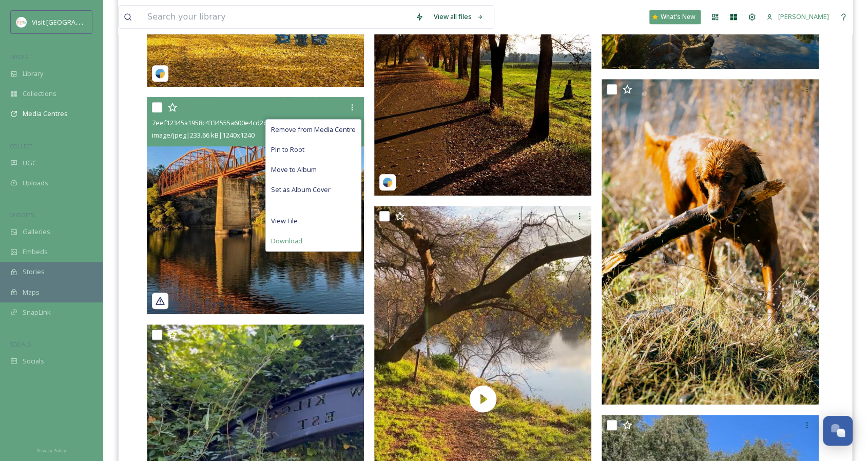 This screenshot has width=868, height=461. What do you see at coordinates (33, 271) in the screenshot?
I see `span: Stories` at bounding box center [33, 271].